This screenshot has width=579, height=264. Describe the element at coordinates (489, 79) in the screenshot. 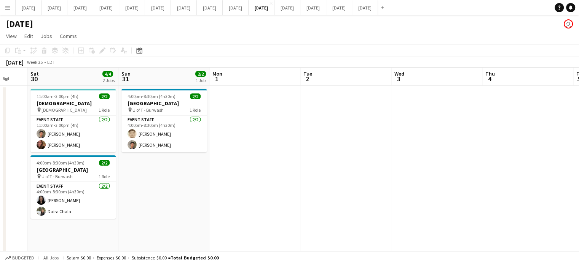

I see `span: 4` at that location.